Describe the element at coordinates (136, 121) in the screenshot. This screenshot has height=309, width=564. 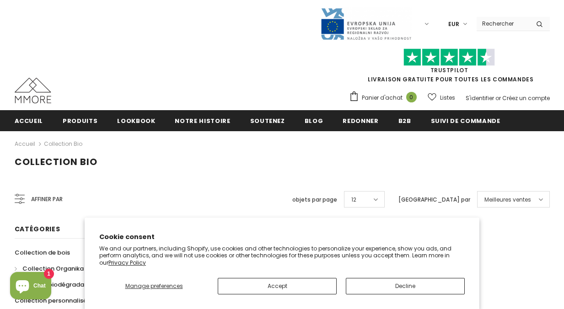
I see `span: Lookbook` at that location.